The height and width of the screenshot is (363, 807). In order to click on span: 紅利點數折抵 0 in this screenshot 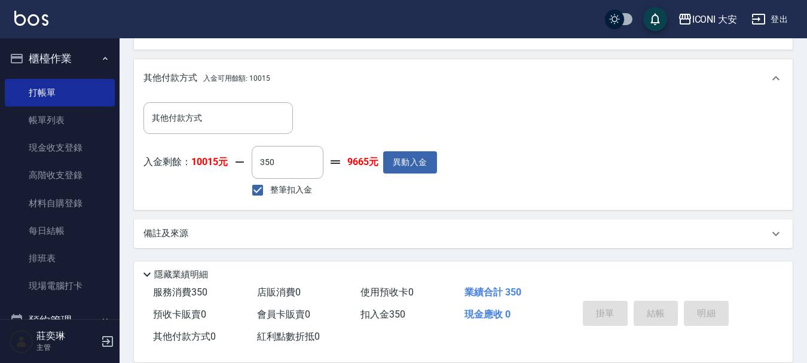, I will do `click(288, 336)`.